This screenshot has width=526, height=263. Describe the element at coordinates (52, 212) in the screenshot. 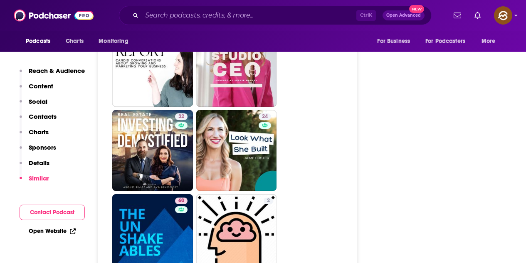

I see `button: Contact Podcast` at that location.